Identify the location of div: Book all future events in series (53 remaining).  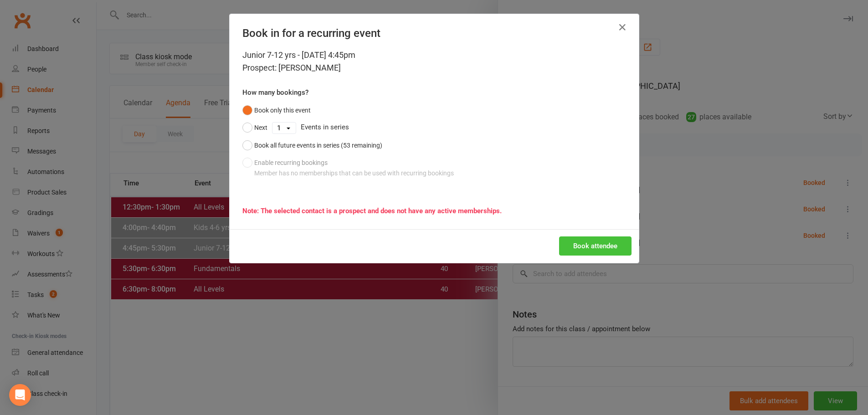
(318, 146).